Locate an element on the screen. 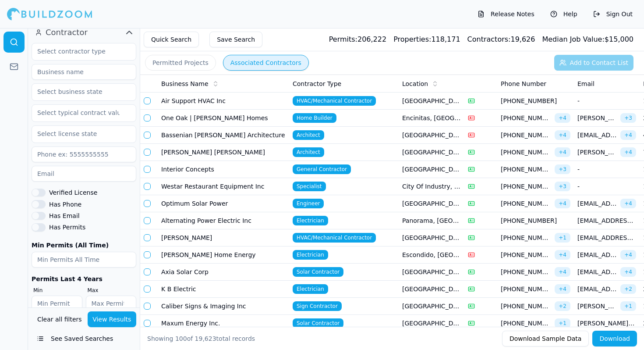 This screenshot has height=350, width=644. button: Contractor is located at coordinates (84, 33).